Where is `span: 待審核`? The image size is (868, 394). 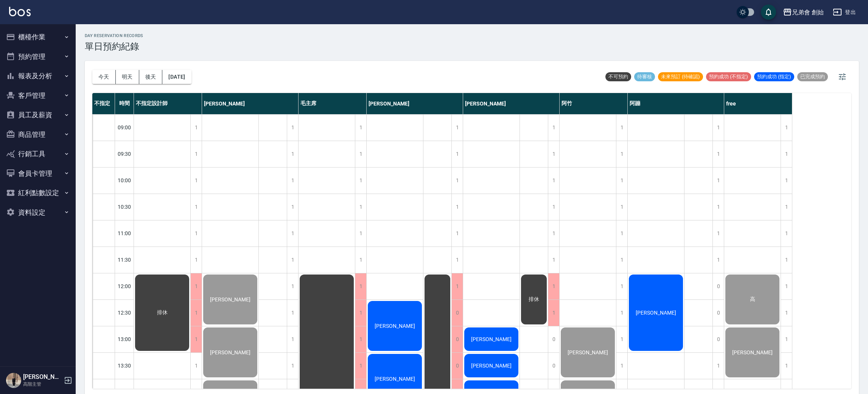
span: 待審核 is located at coordinates (645, 77).